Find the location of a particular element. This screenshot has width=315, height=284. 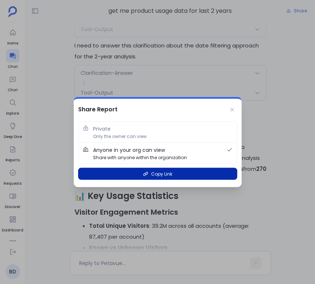

button: PrivateOnly the owner can view is located at coordinates (157, 132).